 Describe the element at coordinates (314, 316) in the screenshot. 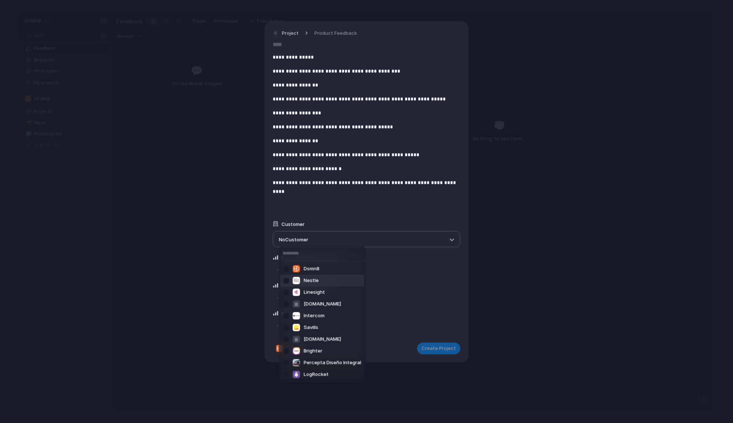

I see `span: Intercom` at that location.